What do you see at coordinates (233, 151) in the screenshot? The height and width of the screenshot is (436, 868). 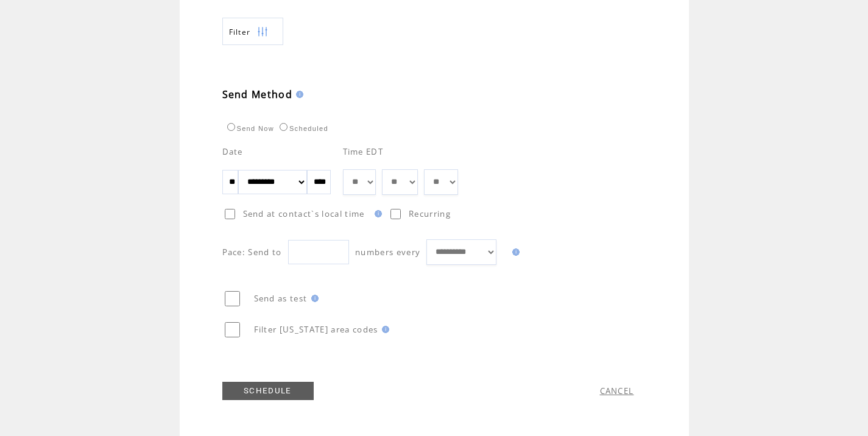 I see `span: Date` at bounding box center [233, 151].